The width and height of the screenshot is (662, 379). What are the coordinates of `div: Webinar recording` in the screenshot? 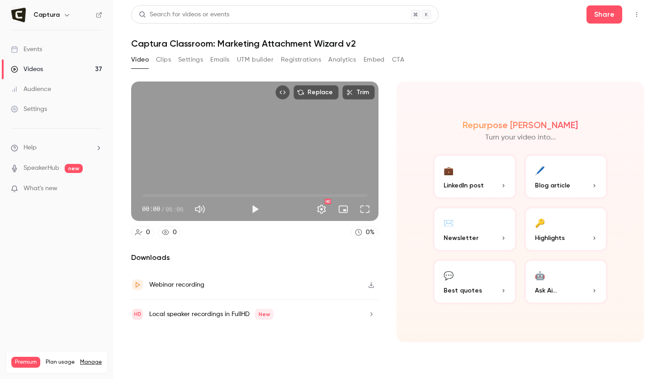 It's located at (177, 284).